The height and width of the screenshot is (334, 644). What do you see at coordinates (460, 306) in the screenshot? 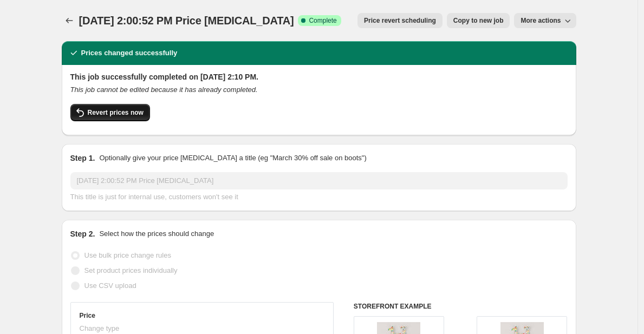
I see `h6: STOREFRONT EXAMPLE` at bounding box center [460, 306].